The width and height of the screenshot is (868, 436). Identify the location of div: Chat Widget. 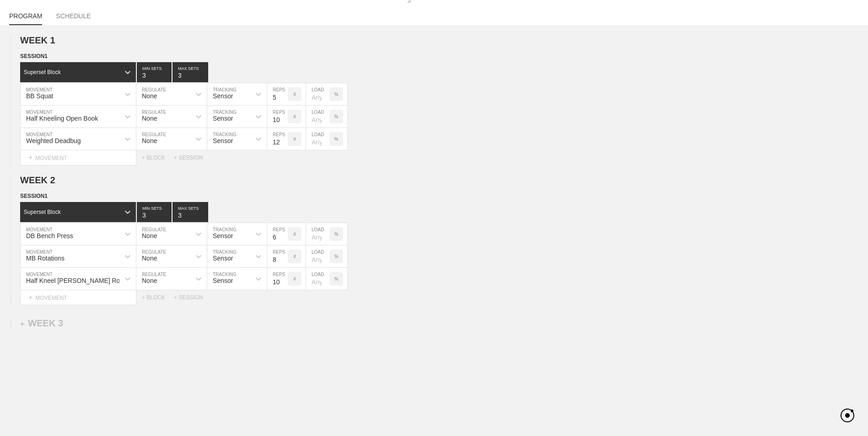
(845, 414).